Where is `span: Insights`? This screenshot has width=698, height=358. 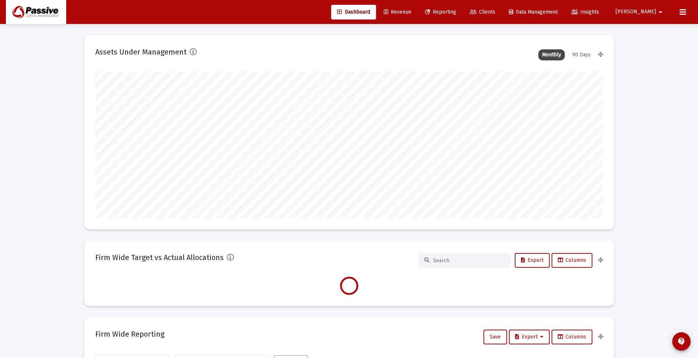
span: Insights is located at coordinates (585, 12).